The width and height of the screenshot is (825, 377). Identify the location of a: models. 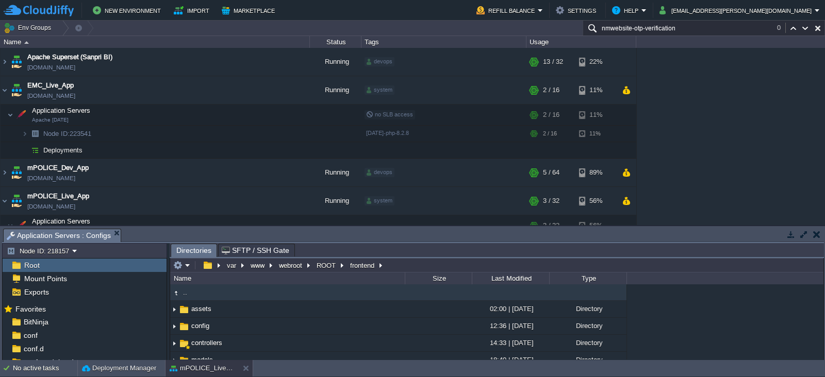
(202, 360).